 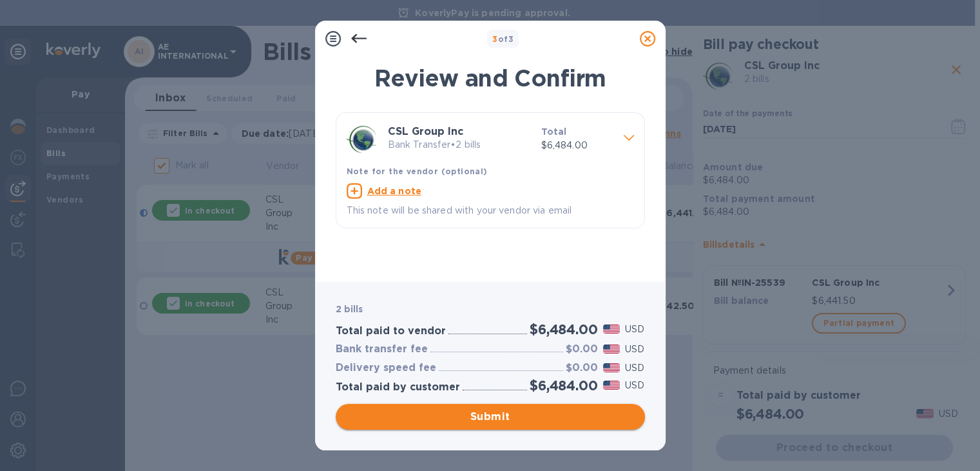 I want to click on b: Note for the vendor (optional), so click(x=417, y=171).